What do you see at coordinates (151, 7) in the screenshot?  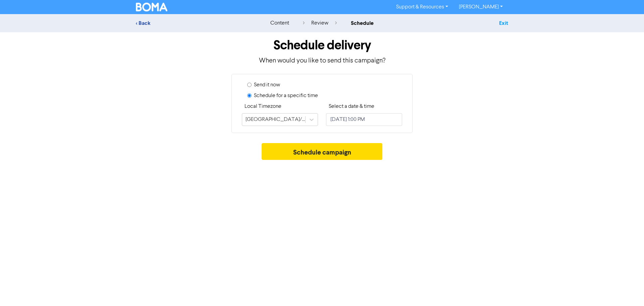 I see `img: BOMA Logo` at bounding box center [151, 7].